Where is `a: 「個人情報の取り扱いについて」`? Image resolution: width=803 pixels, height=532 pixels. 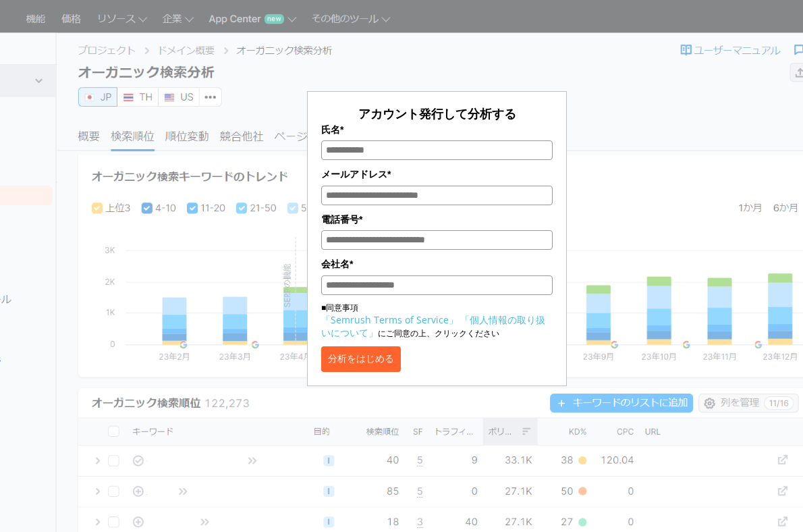
a: 「個人情報の取り扱いについて」 is located at coordinates (433, 326).